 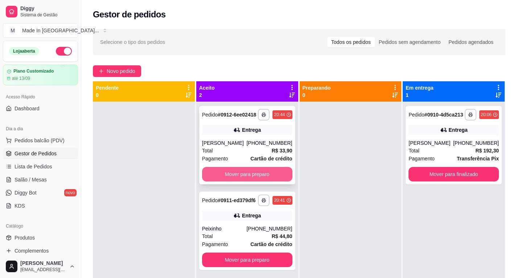 I want to click on div: 20:44, so click(x=280, y=115).